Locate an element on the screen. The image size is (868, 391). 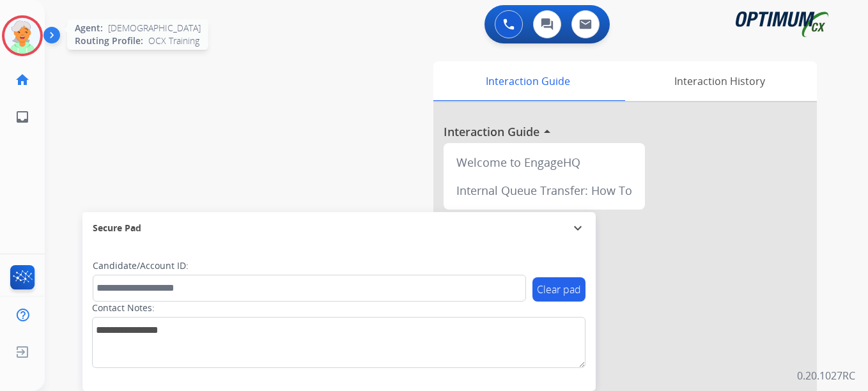
span: Agent: is located at coordinates (89, 28).